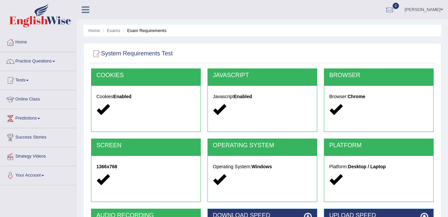  I want to click on a: Your Account, so click(38, 175).